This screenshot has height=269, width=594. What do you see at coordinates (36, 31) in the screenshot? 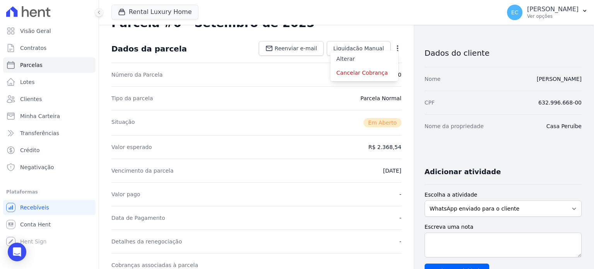
I see `span: Visão Geral` at bounding box center [36, 31].